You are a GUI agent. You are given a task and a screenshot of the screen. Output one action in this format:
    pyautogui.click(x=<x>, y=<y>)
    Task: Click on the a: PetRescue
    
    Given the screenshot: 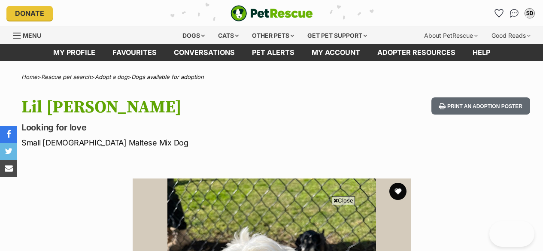 What is the action you would take?
    pyautogui.click(x=272, y=13)
    